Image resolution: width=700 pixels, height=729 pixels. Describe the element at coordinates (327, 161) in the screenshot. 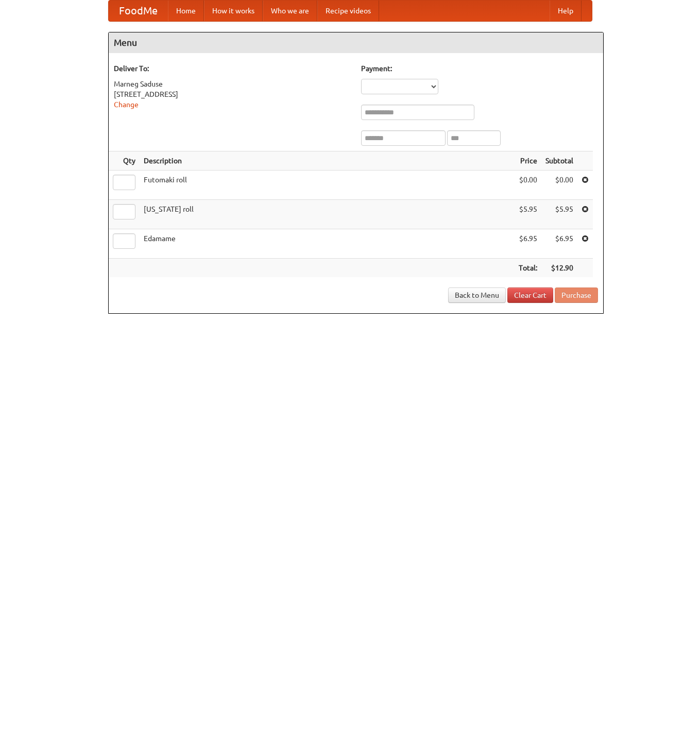

I see `th: Description` at that location.